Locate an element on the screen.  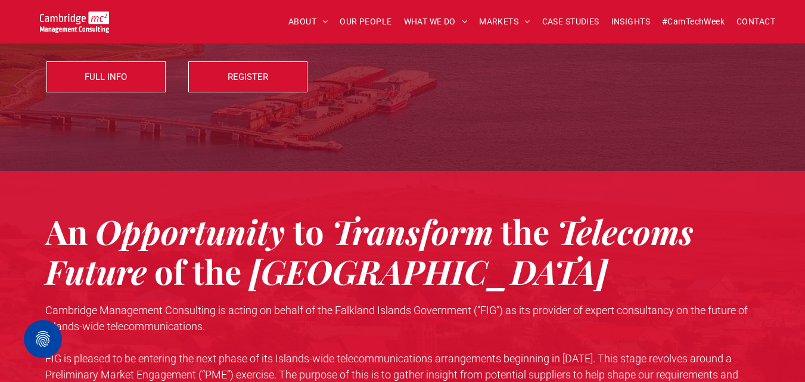
span: of the is located at coordinates (198, 271).